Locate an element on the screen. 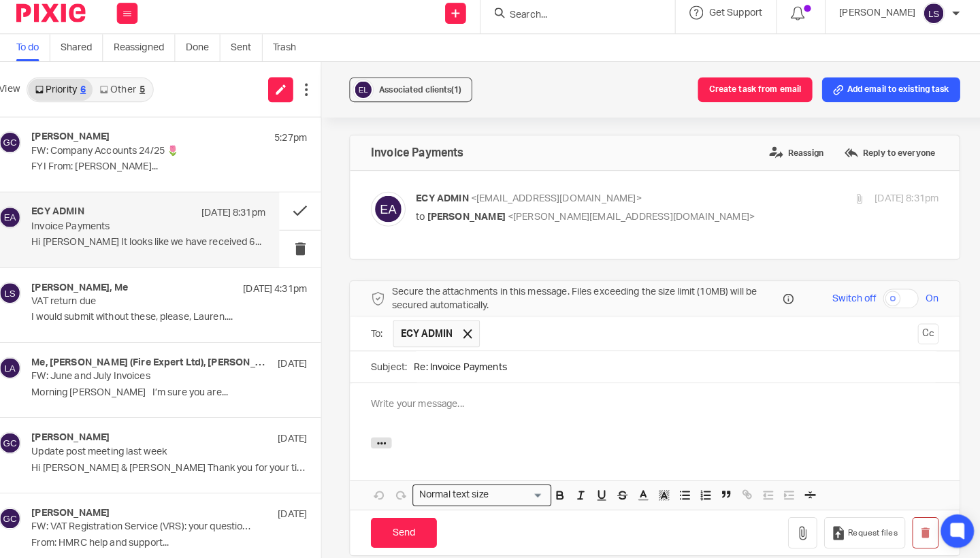 Image resolution: width=980 pixels, height=558 pixels. span: View is located at coordinates (20, 95).